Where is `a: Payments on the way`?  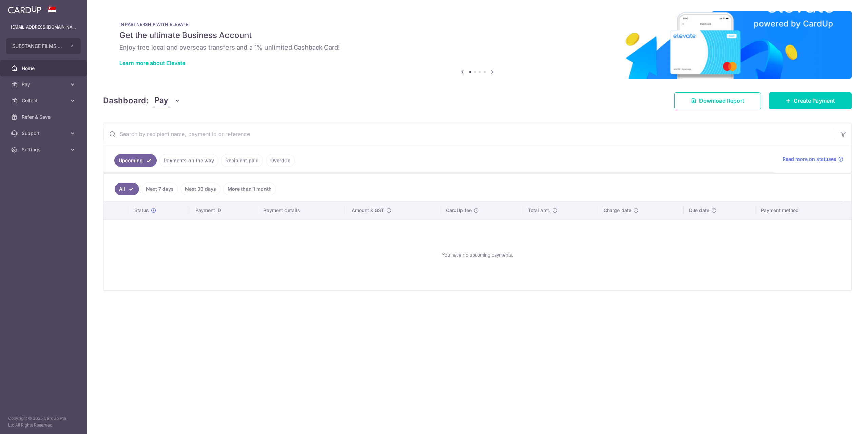 a: Payments on the way is located at coordinates (189, 161).